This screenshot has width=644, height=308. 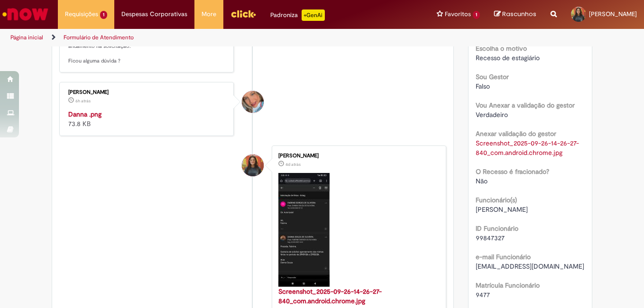 What do you see at coordinates (458, 14) in the screenshot?
I see `span: Favoritos` at bounding box center [458, 14].